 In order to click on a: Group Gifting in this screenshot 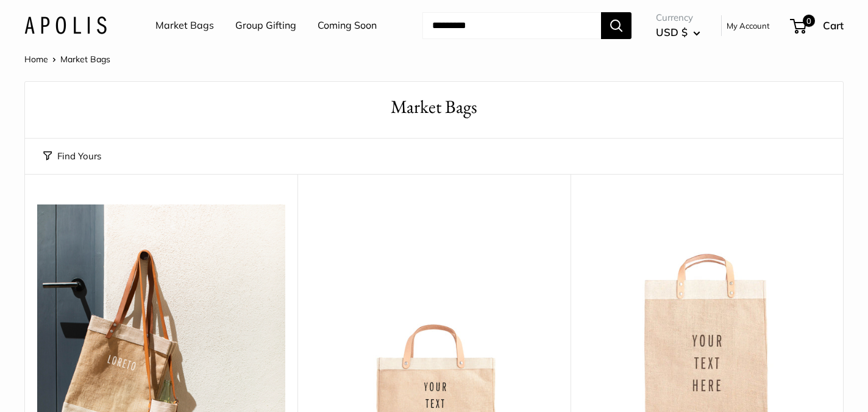, I will do `click(266, 26)`.